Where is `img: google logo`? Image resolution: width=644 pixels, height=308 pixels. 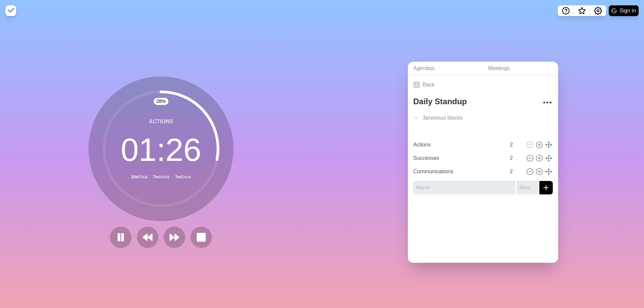
img: google logo is located at coordinates (614, 11).